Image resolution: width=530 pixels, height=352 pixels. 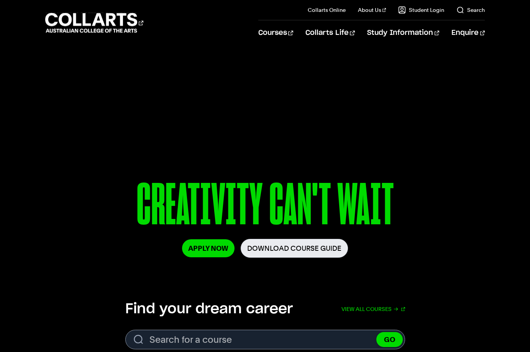 What do you see at coordinates (372, 10) in the screenshot?
I see `a: About Us` at bounding box center [372, 10].